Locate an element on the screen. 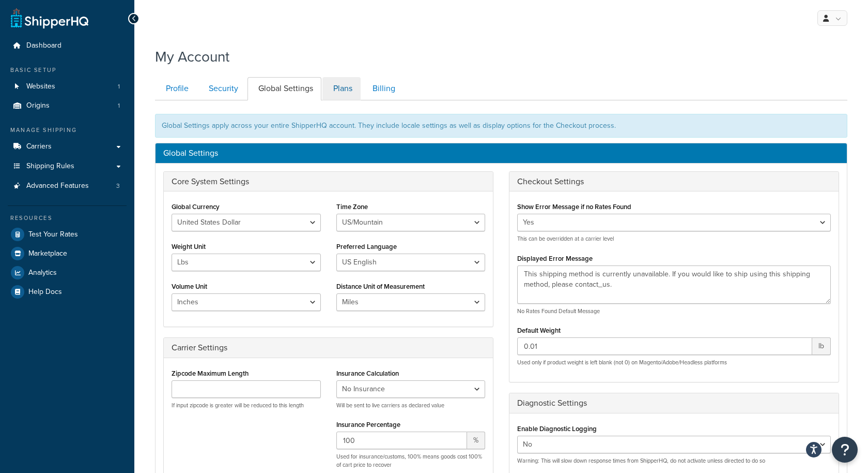 This screenshot has width=868, height=473. li: Marketplace is located at coordinates (67, 253).